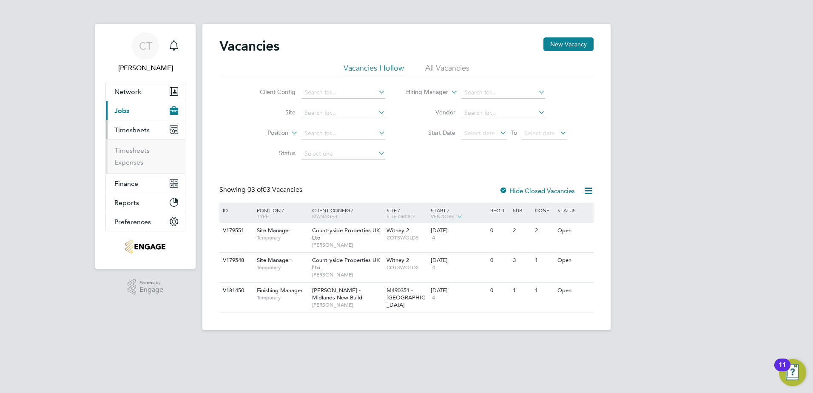  I want to click on button: Network, so click(145, 91).